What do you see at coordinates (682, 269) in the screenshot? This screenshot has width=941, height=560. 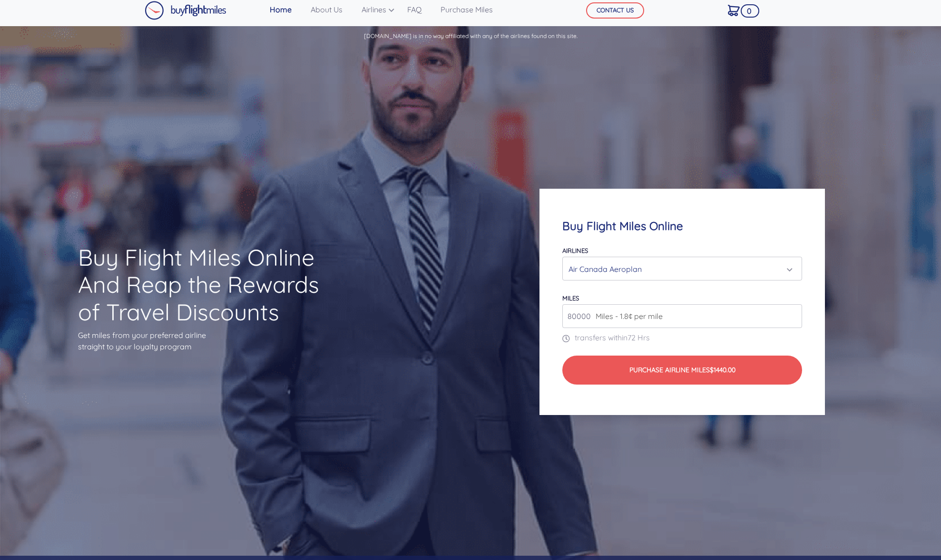 I see `button: Air Canada Aeroplan` at bounding box center [682, 269].